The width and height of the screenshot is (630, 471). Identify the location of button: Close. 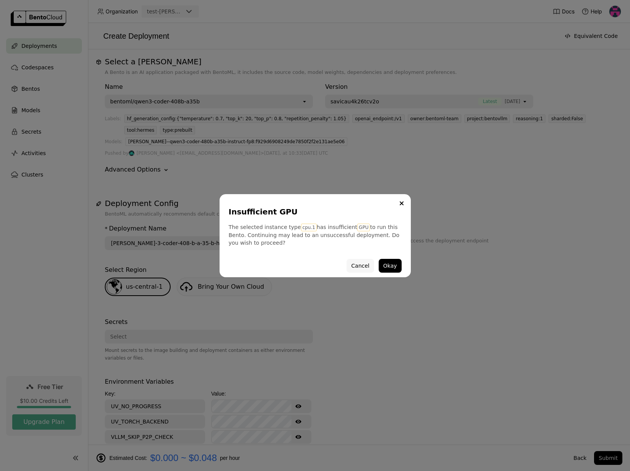
(402, 203).